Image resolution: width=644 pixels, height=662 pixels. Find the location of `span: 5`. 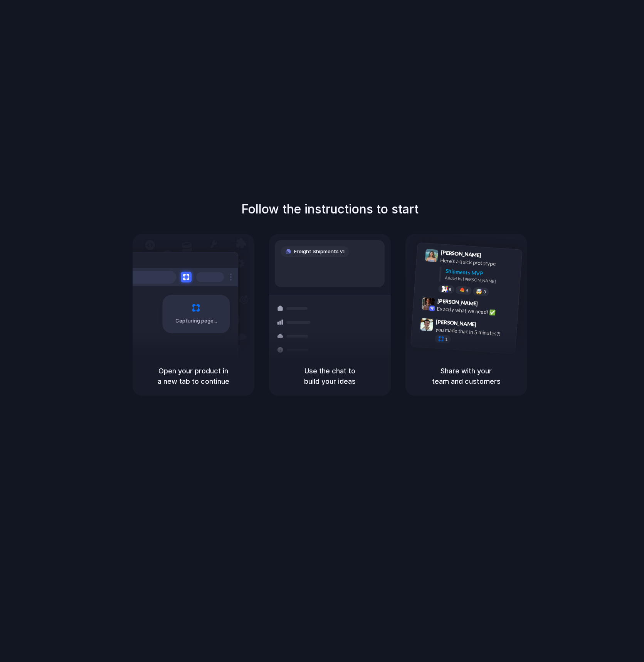

span: 5 is located at coordinates (467, 290).